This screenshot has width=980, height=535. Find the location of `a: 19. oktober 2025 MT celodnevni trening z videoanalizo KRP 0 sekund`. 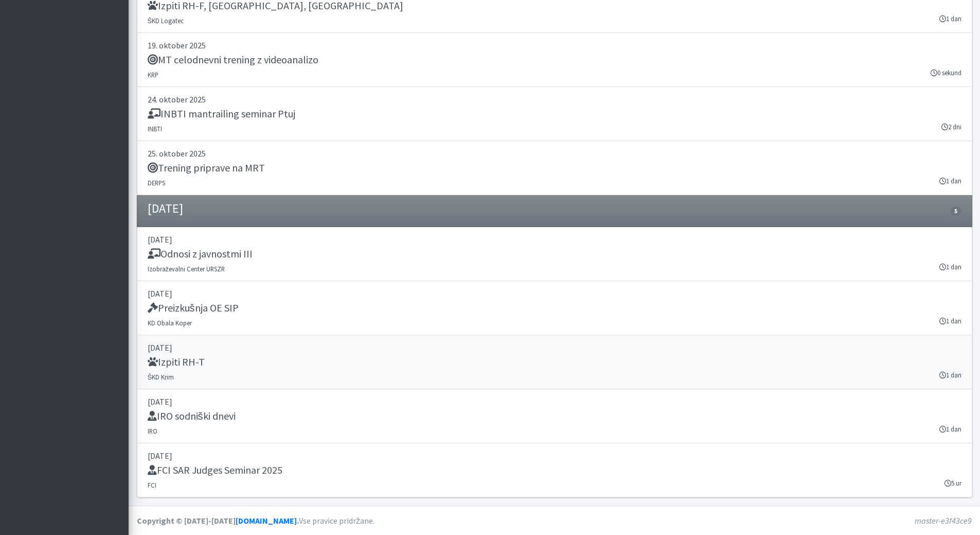

a: 19. oktober 2025 MT celodnevni trening z videoanalizo KRP 0 sekund is located at coordinates (555, 60).